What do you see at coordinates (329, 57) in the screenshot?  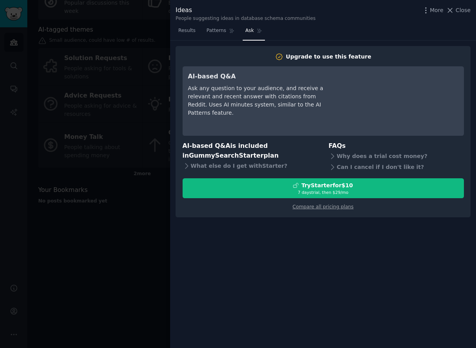 I see `div: Upgrade to use this feature` at bounding box center [329, 57].